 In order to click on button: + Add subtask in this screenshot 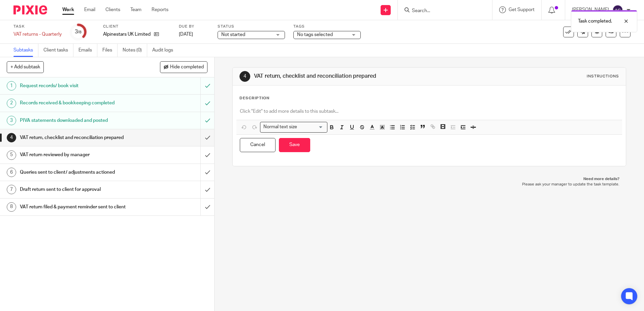, I will do `click(26, 67)`.